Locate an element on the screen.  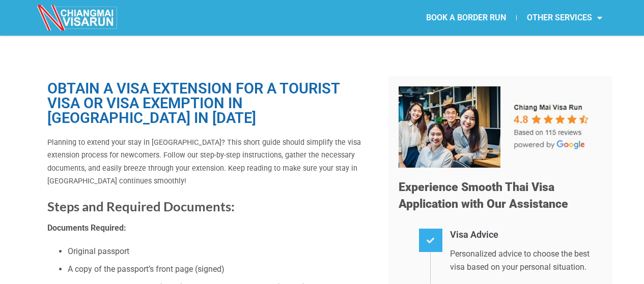
li: A copy of the passport’s front page (signed) is located at coordinates (220, 269).